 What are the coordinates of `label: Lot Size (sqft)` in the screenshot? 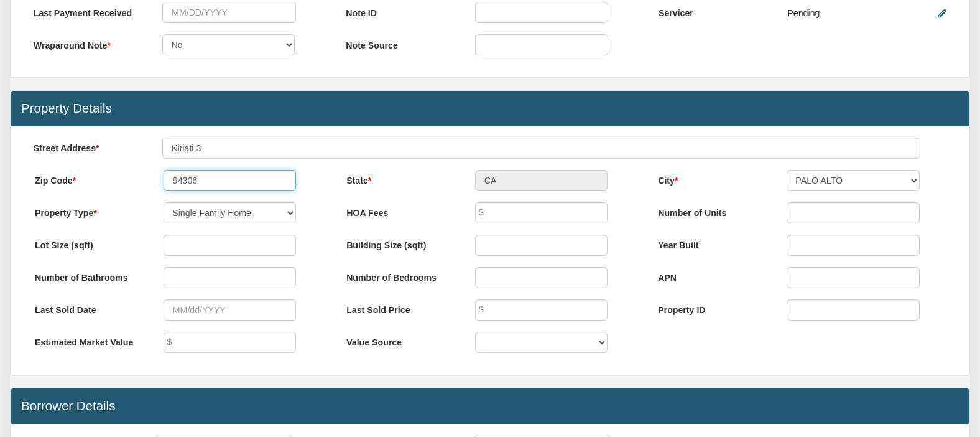 It's located at (88, 243).